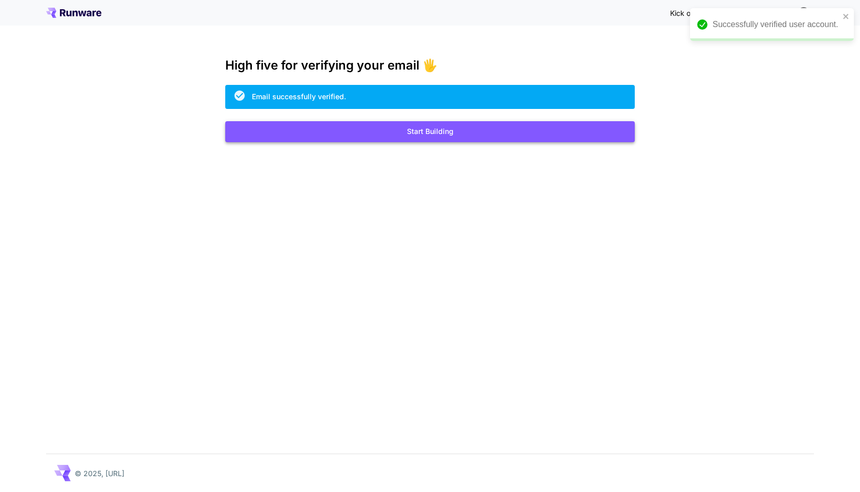  Describe the element at coordinates (690, 13) in the screenshot. I see `span: Kick off with` at that location.